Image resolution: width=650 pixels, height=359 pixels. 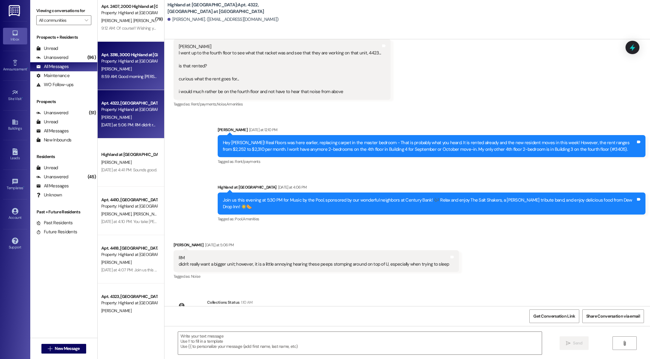 What do you see at coordinates (64, 212) in the screenshot?
I see `div: Past + Future Residents` at bounding box center [64, 212].